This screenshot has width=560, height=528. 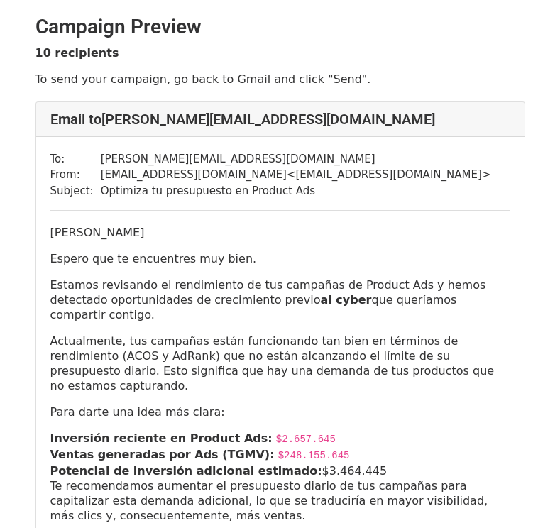 I want to click on p: Estamos revisando el rendimiento de tus campañas de Product Ads y hemos detectado oportunidades d..., so click(x=280, y=299).